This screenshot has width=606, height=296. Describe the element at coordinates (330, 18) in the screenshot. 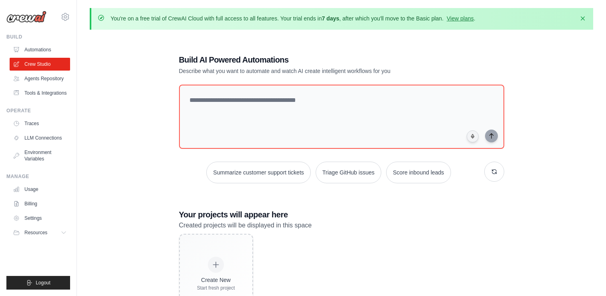

I see `strong: 7 days` at that location.